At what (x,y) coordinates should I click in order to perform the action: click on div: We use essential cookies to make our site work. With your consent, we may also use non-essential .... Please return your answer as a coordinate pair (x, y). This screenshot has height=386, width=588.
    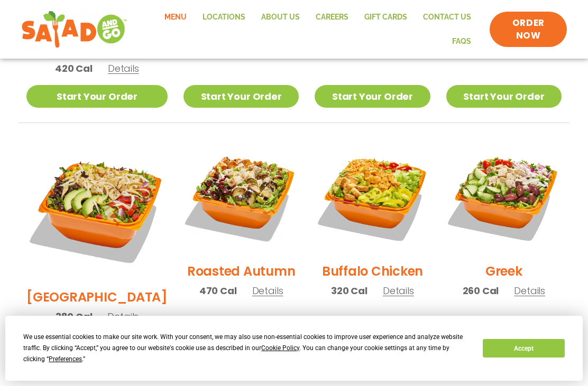
    Looking at the image, I should click on (246, 348).